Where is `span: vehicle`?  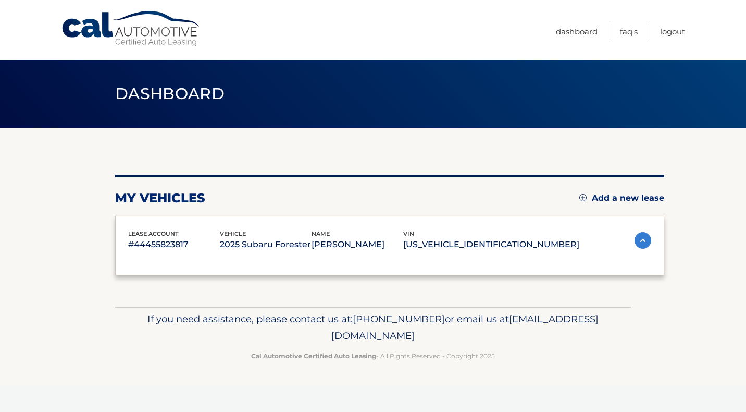
span: vehicle is located at coordinates (233, 233).